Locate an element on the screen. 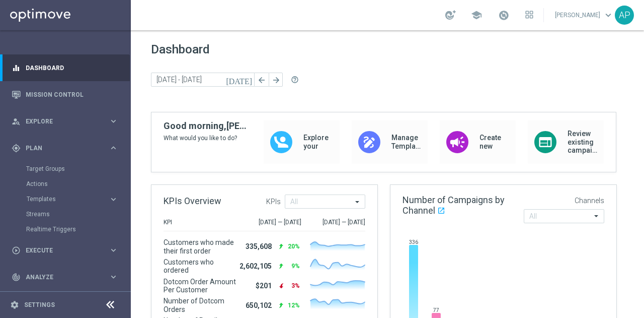 The image size is (644, 318). a: Actions is located at coordinates (66, 184).